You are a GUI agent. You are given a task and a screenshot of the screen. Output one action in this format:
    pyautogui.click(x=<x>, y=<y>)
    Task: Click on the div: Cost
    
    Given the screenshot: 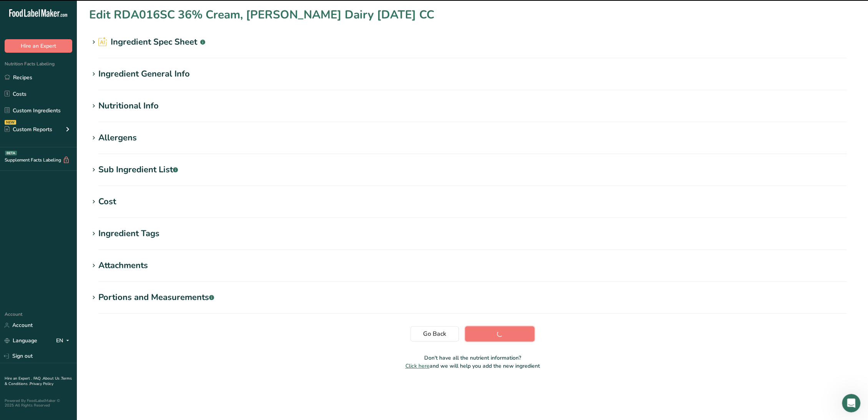 What is the action you would take?
    pyautogui.click(x=107, y=201)
    